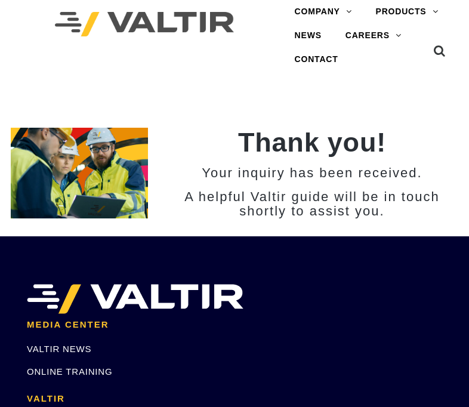 Image resolution: width=469 pixels, height=407 pixels. What do you see at coordinates (312, 142) in the screenshot?
I see `strong: Thank you!` at bounding box center [312, 142].